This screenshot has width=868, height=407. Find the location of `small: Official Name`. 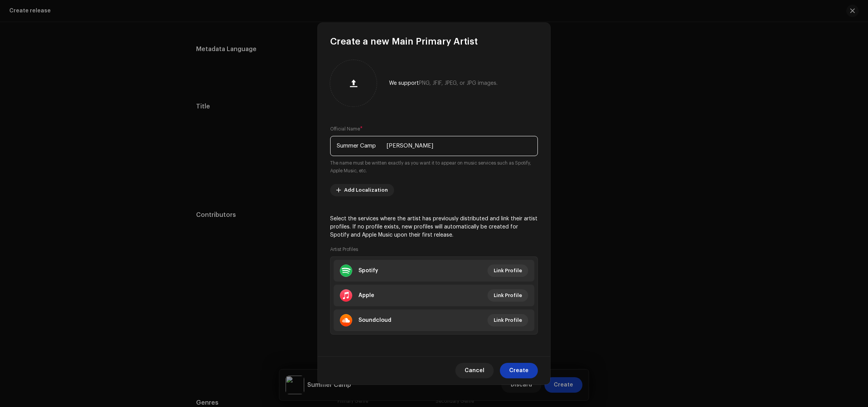

small: Official Name is located at coordinates (344, 128).